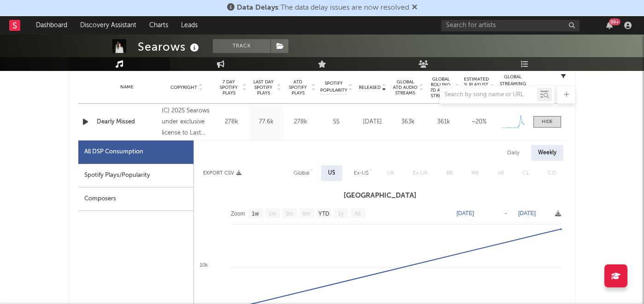  I want to click on div: Weekly, so click(547, 153).